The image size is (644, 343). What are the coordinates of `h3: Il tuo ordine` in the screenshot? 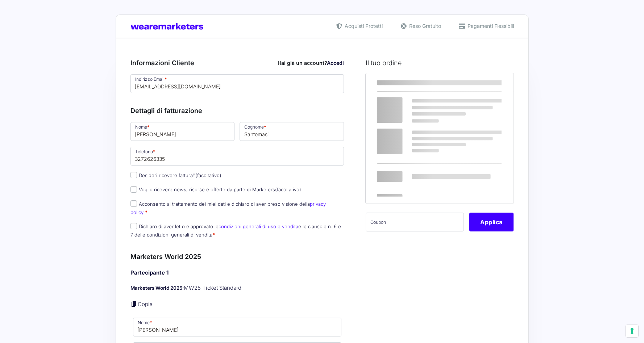 It's located at (440, 63).